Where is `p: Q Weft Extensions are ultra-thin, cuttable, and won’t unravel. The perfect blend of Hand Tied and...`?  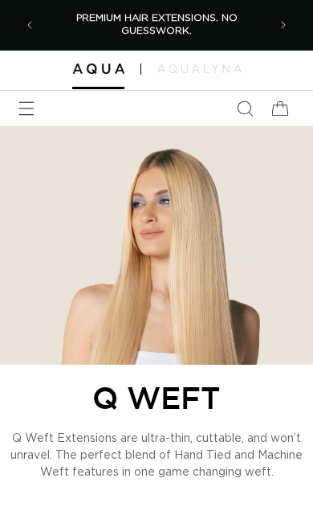
p: Q Weft Extensions are ultra-thin, cuttable, and won’t unravel. The perfect blend of Hand Tied and... is located at coordinates (157, 456).